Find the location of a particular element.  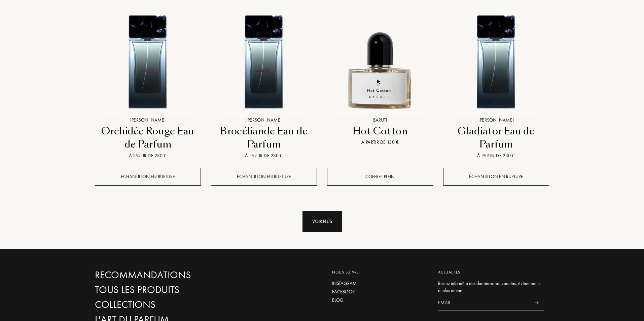

img: Orchidée Rouge Eau de Parfum Sora Dora is located at coordinates (148, 61).